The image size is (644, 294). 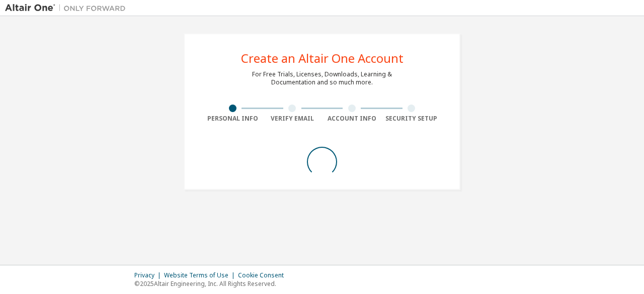 What do you see at coordinates (352, 119) in the screenshot?
I see `div: Account Info` at bounding box center [352, 119].